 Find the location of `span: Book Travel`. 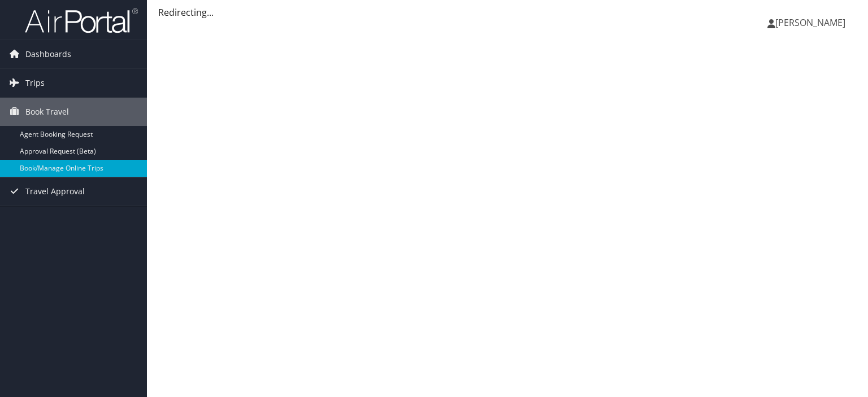

span: Book Travel is located at coordinates (47, 112).